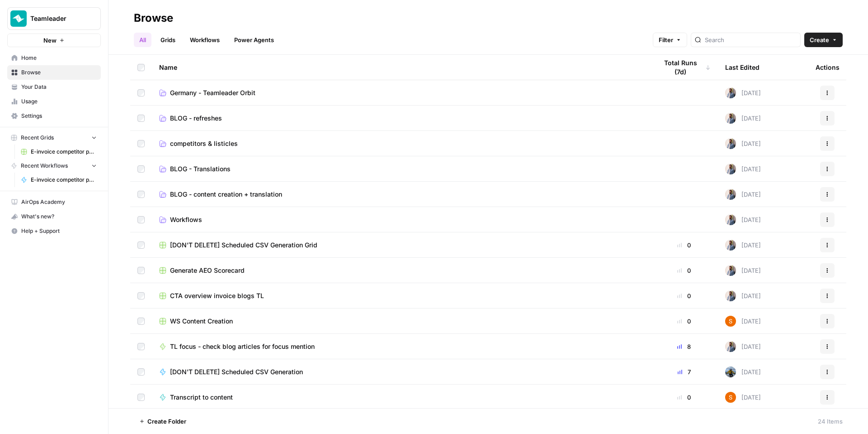  What do you see at coordinates (54, 231) in the screenshot?
I see `button: Help + Support` at bounding box center [54, 231].